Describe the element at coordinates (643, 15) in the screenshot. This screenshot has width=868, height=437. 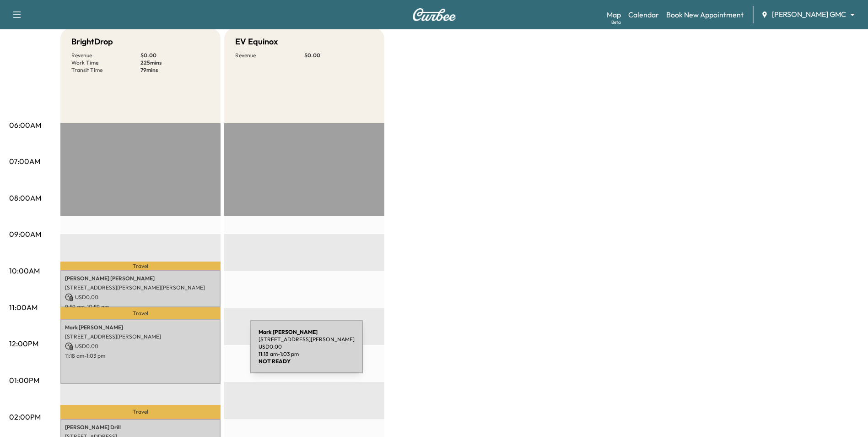
I see `a: Calendar` at that location.